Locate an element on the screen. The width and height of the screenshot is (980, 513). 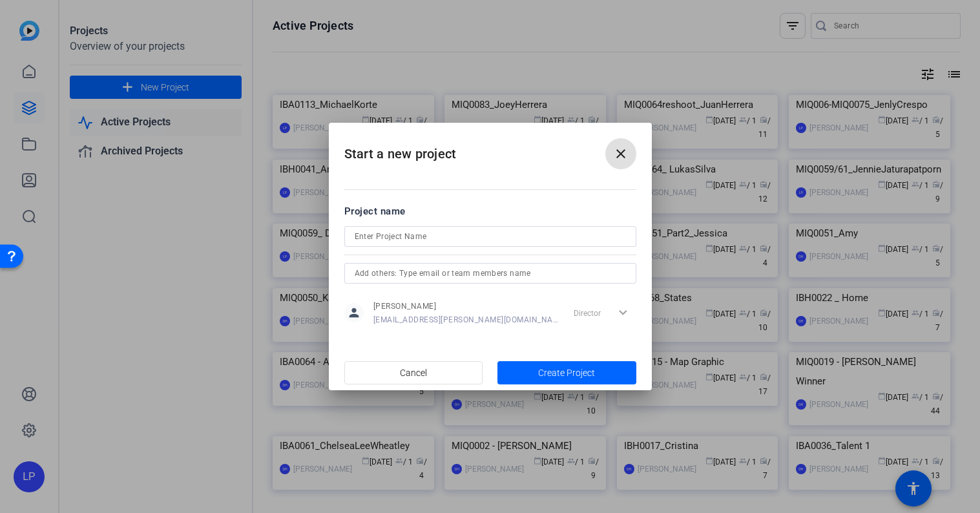
mat-icon: close is located at coordinates (621, 154).